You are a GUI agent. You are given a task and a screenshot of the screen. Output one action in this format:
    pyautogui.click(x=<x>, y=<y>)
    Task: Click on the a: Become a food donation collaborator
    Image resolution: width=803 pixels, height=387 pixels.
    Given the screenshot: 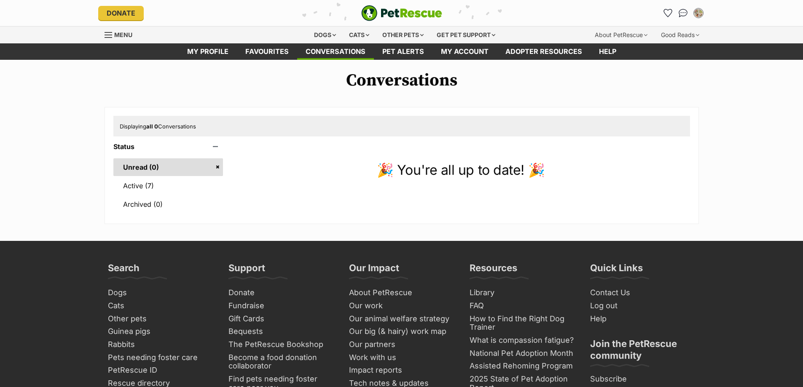 What is the action you would take?
    pyautogui.click(x=281, y=362)
    